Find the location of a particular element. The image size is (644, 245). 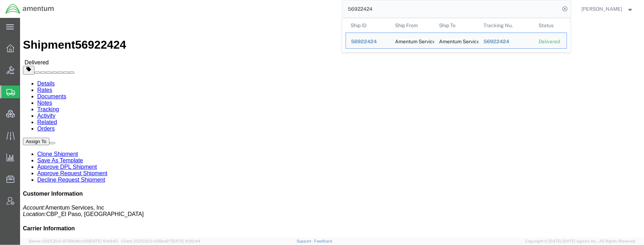

th: Ship From is located at coordinates (412, 26).